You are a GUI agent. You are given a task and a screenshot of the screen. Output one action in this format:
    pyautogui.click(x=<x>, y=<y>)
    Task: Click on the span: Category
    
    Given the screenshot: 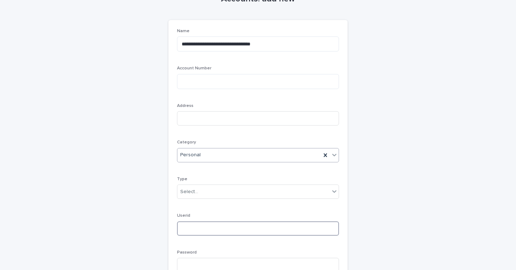 What is the action you would take?
    pyautogui.click(x=186, y=143)
    